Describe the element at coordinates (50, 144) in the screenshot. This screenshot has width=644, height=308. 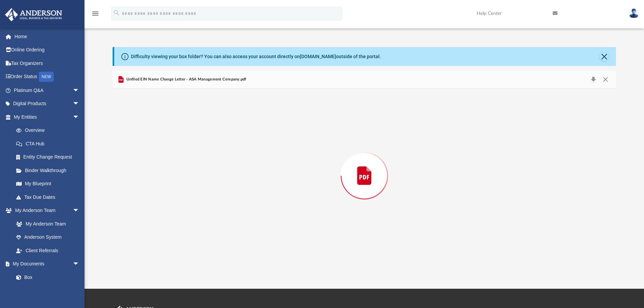
I see `a: CTA Hub` at that location.